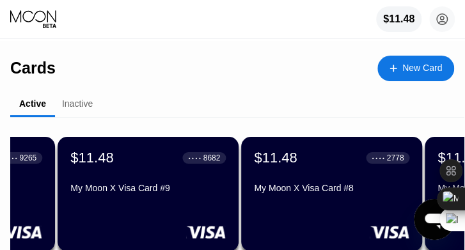 The height and width of the screenshot is (250, 465). I want to click on div: Inactive, so click(77, 104).